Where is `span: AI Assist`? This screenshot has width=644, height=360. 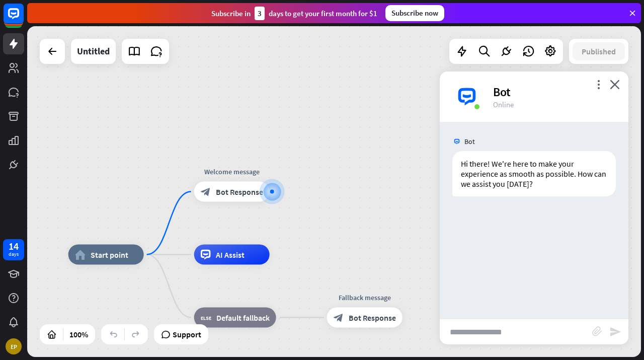
span: AI Assist is located at coordinates (230, 255).